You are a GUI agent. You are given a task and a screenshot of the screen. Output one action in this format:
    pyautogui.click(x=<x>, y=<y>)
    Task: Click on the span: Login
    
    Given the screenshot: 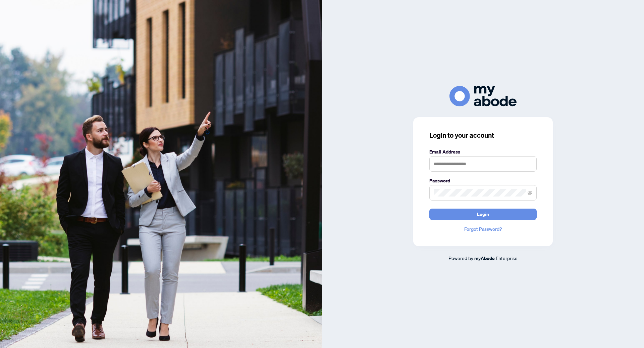 What is the action you would take?
    pyautogui.click(x=483, y=214)
    